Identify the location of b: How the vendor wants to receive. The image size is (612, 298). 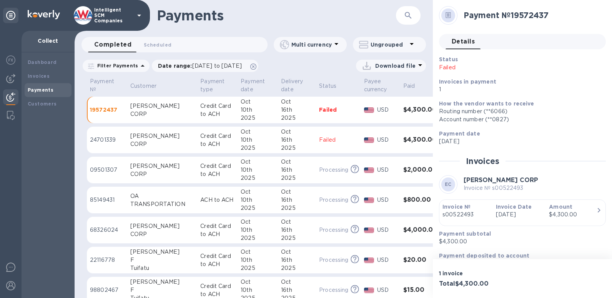
(487, 103).